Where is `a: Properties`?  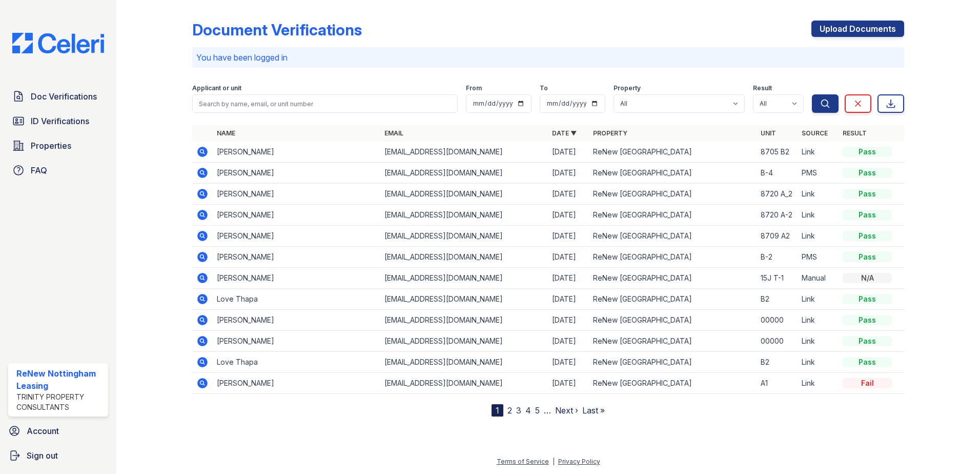 a: Properties is located at coordinates (58, 146).